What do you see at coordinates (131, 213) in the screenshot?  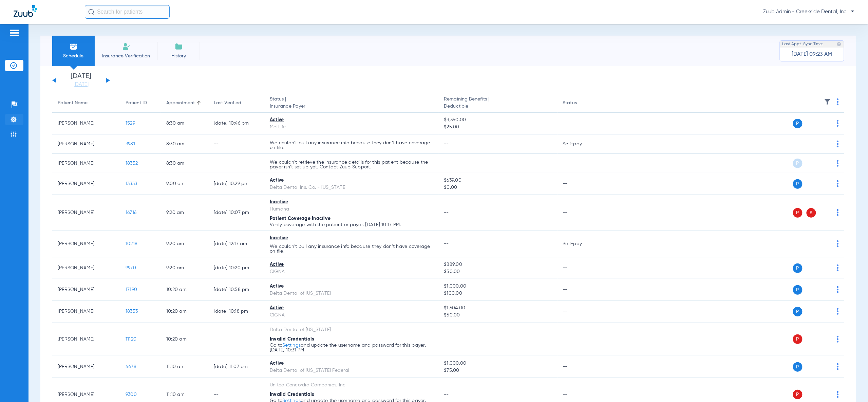 I see `span: 16716` at bounding box center [131, 213].